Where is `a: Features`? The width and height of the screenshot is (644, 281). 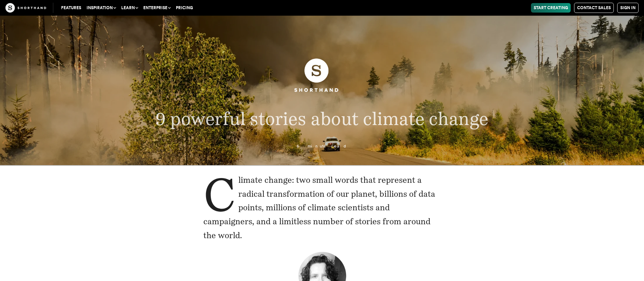
a: Features is located at coordinates (71, 8).